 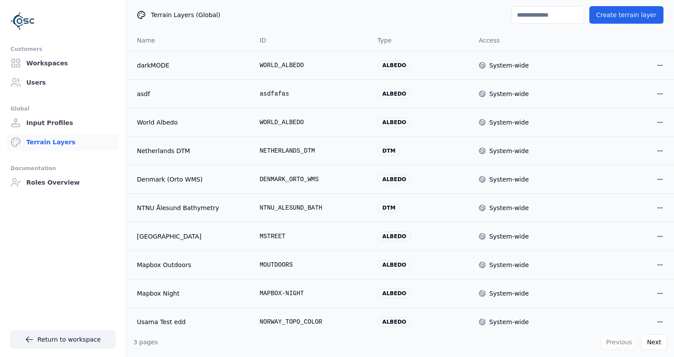 I want to click on a: Mapbox Night, so click(x=191, y=294).